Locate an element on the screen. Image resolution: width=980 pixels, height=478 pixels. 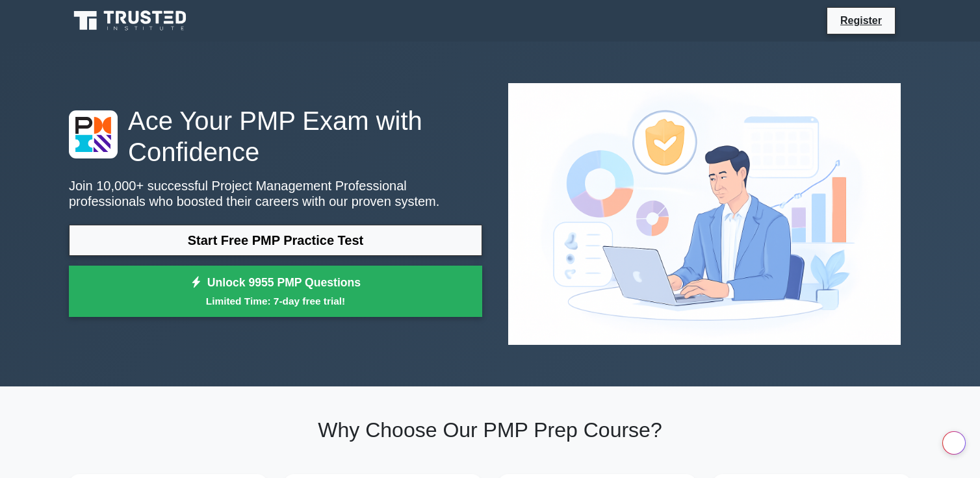
a: Register is located at coordinates (862, 20).